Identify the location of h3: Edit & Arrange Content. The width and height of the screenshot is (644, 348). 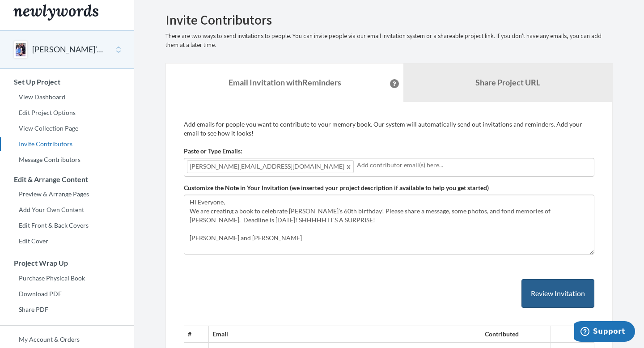
(67, 179).